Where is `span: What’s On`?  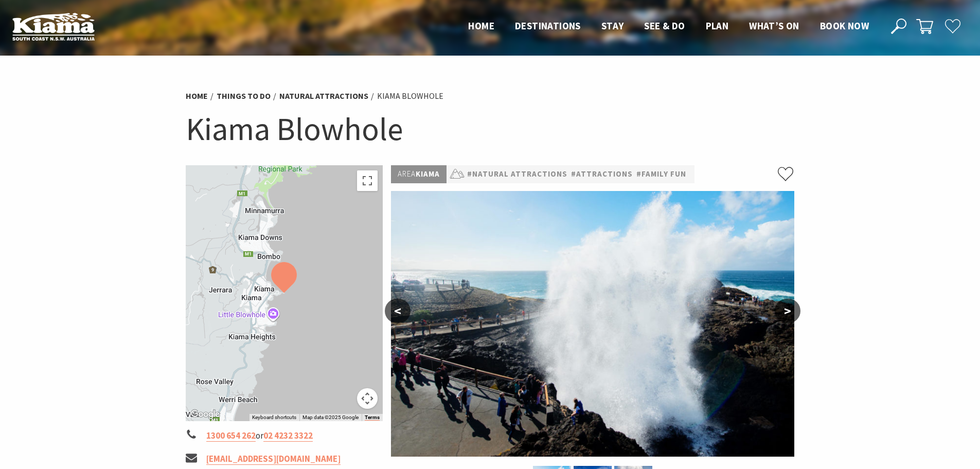
span: What’s On is located at coordinates (774, 26).